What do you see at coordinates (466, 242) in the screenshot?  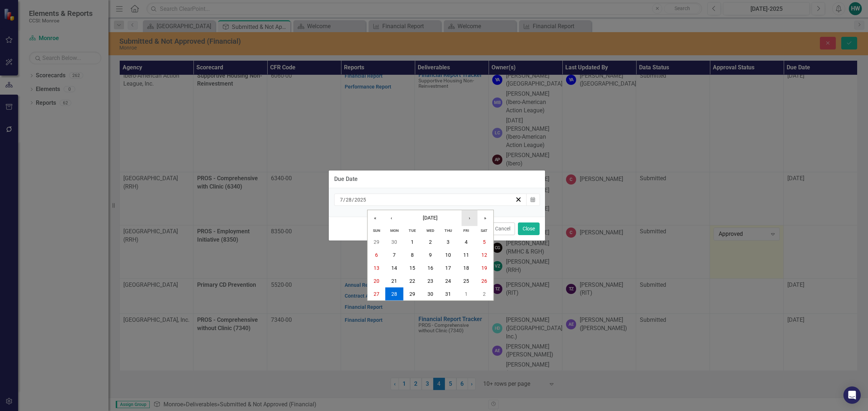 I see `button: July 4, 2025` at bounding box center [466, 242].